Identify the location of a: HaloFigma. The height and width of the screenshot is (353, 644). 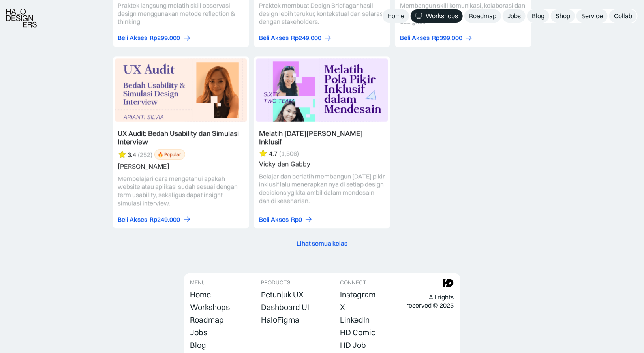
(280, 320).